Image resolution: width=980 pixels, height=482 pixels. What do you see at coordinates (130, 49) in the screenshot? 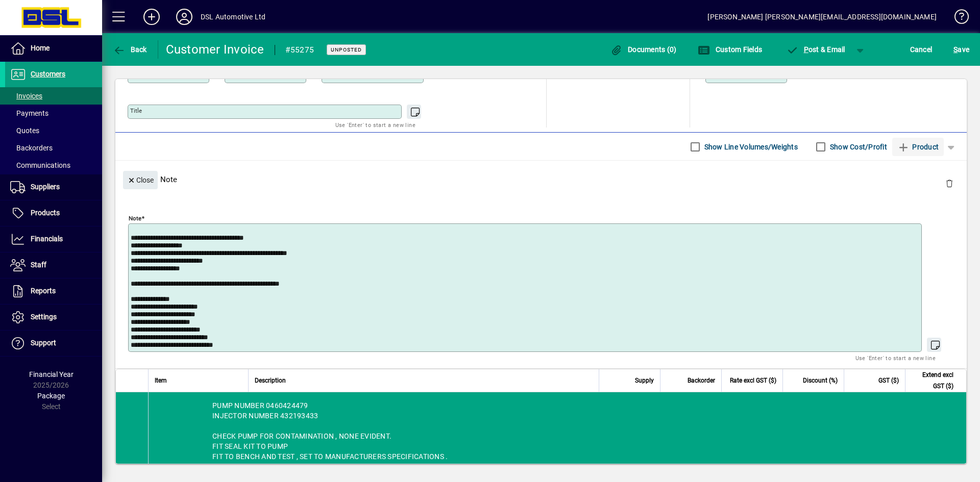
I see `button: Back` at bounding box center [130, 49].